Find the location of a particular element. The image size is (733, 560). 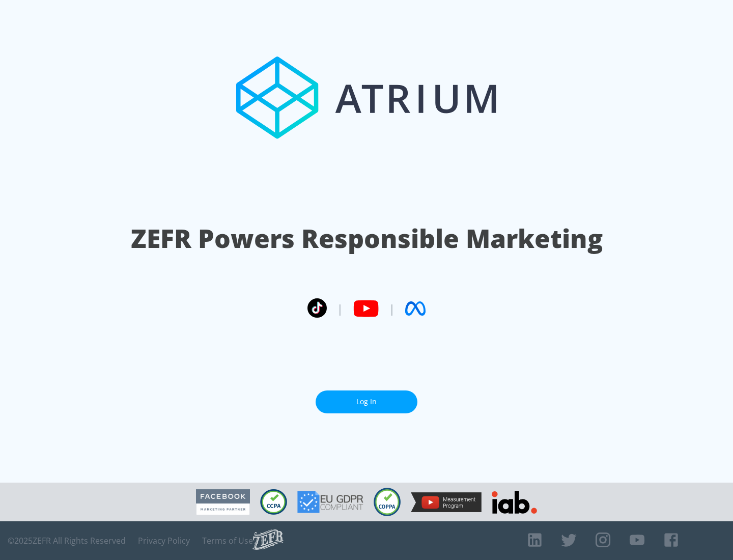

a: Privacy Policy is located at coordinates (164, 541).